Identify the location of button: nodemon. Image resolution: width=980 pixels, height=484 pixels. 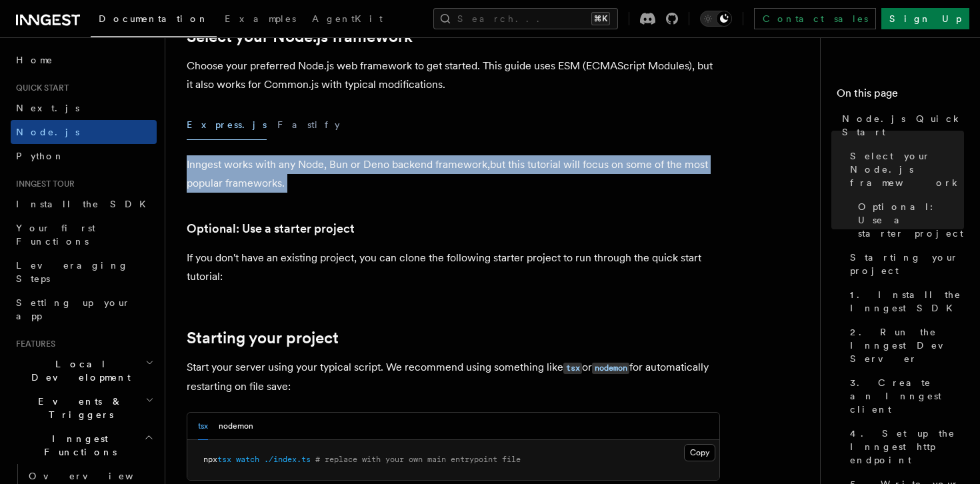
(236, 426).